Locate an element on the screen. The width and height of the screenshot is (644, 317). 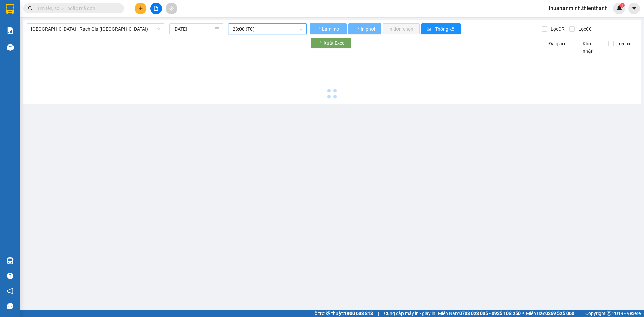
strong: 1900 633 818 is located at coordinates (358, 313).